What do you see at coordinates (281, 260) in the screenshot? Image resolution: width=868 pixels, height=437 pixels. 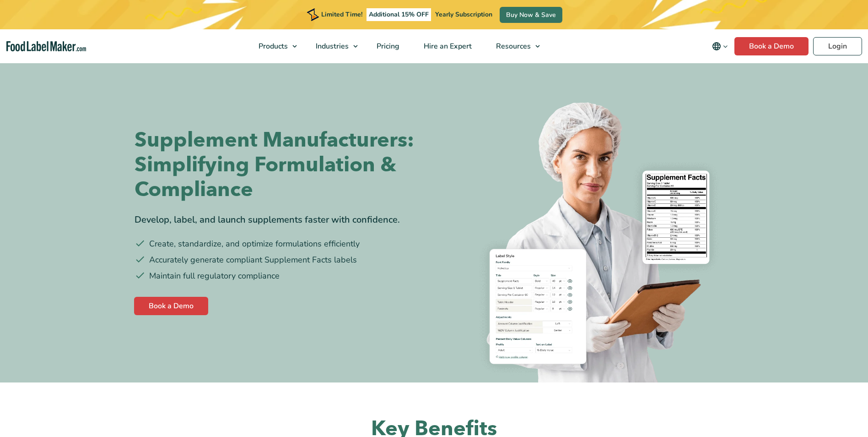 I see `li: Accurately generate compliant Supplement Facts labels` at bounding box center [281, 260].